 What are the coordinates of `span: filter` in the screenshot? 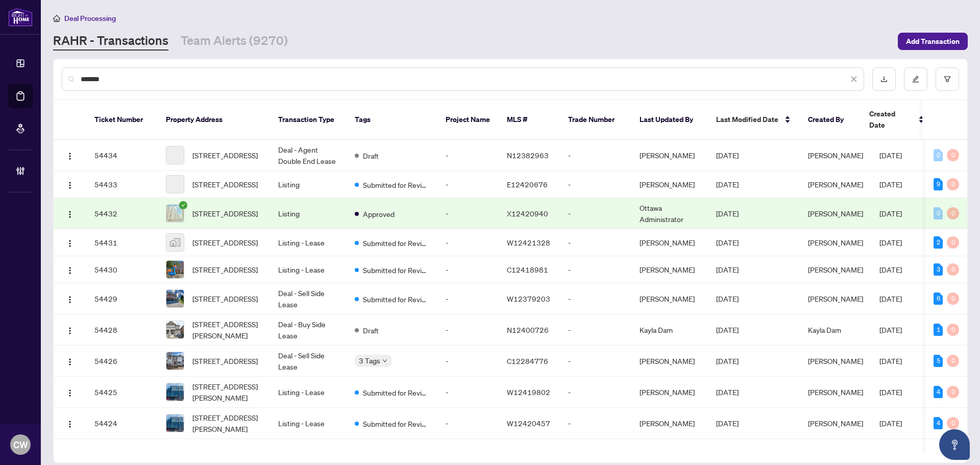 It's located at (947, 79).